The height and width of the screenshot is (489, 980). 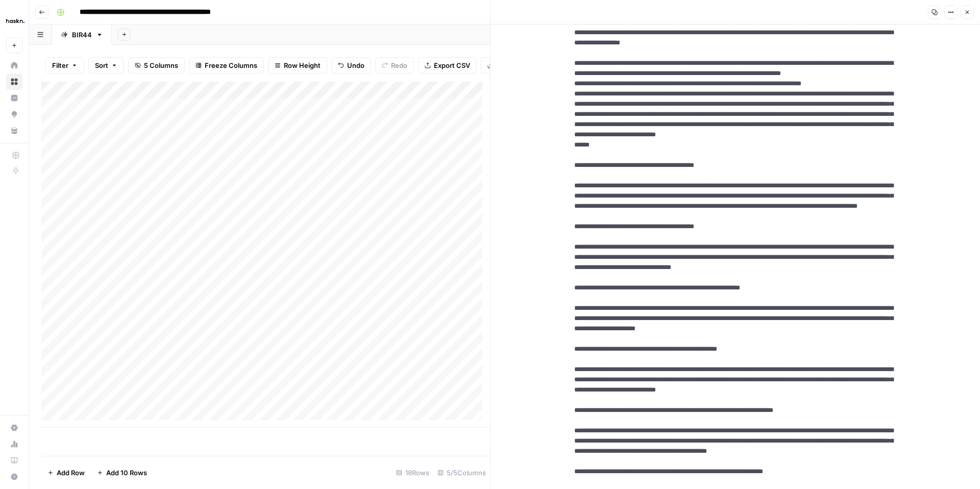 I want to click on a: Usage, so click(x=14, y=444).